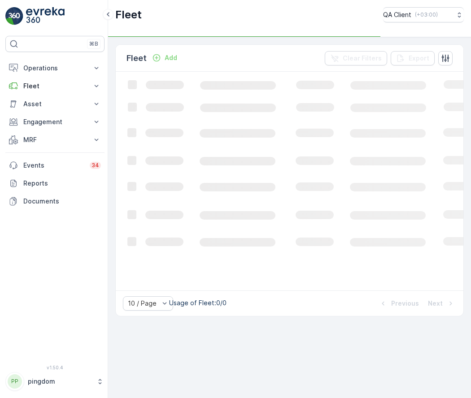 The width and height of the screenshot is (471, 398). Describe the element at coordinates (14, 16) in the screenshot. I see `img: logo` at that location.